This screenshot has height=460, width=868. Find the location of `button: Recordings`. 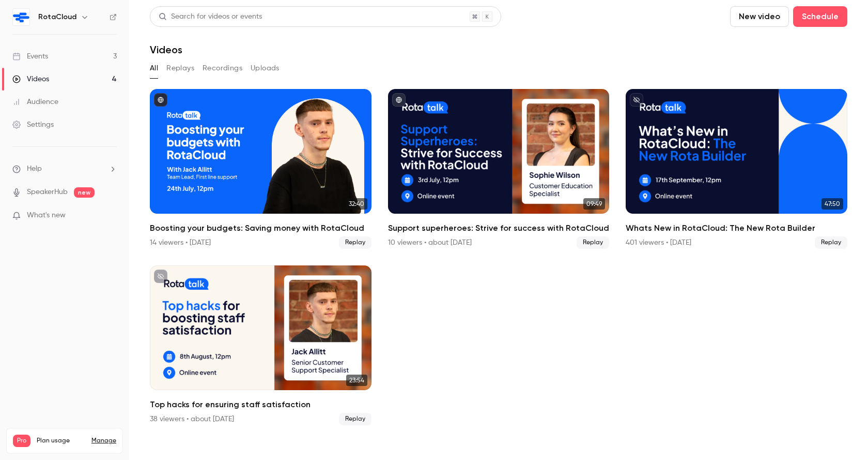

button: Recordings is located at coordinates (223, 68).